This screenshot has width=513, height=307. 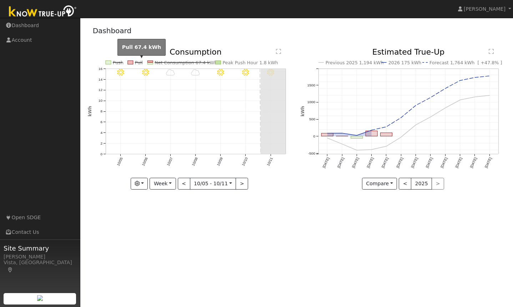 I want to click on text: Forecast 1,764 kWh [ +47.8% ], so click(x=466, y=63).